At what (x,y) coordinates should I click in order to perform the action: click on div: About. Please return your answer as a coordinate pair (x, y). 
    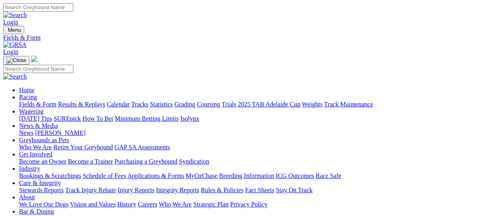
    Looking at the image, I should click on (259, 205).